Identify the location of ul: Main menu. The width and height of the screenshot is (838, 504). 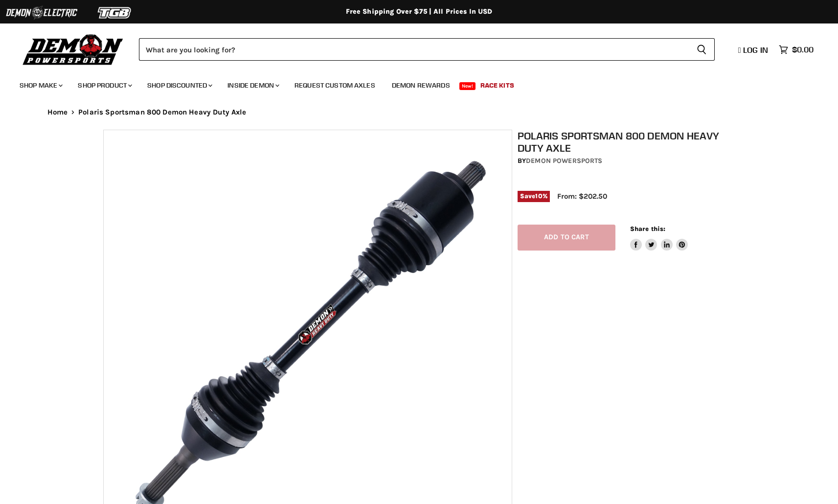
(411, 83).